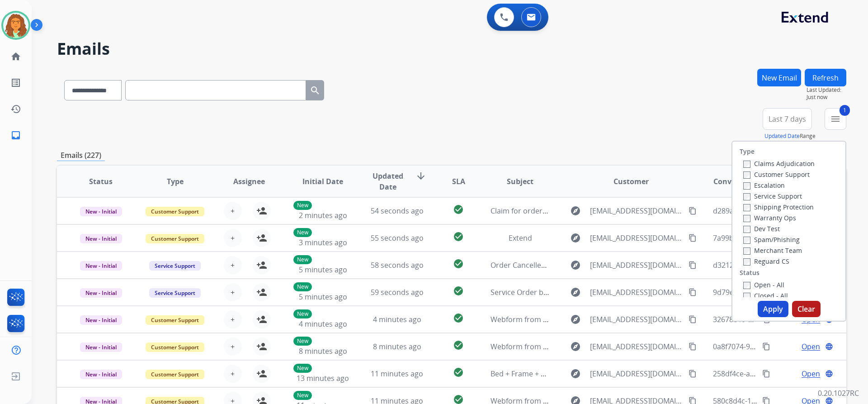 Image resolution: width=868 pixels, height=404 pixels. Describe the element at coordinates (747, 285) in the screenshot. I see `input: Open - All` at that location.